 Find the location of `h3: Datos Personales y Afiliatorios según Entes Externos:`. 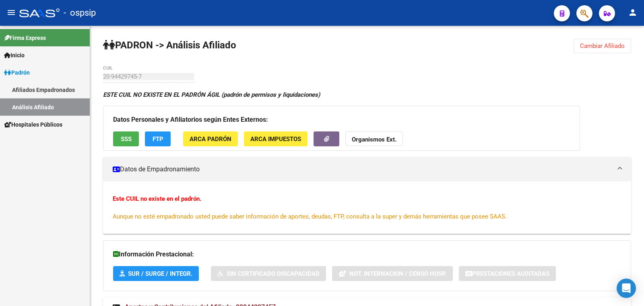

h3: Datos Personales y Afiliatorios según Entes Externos: is located at coordinates (342, 120).